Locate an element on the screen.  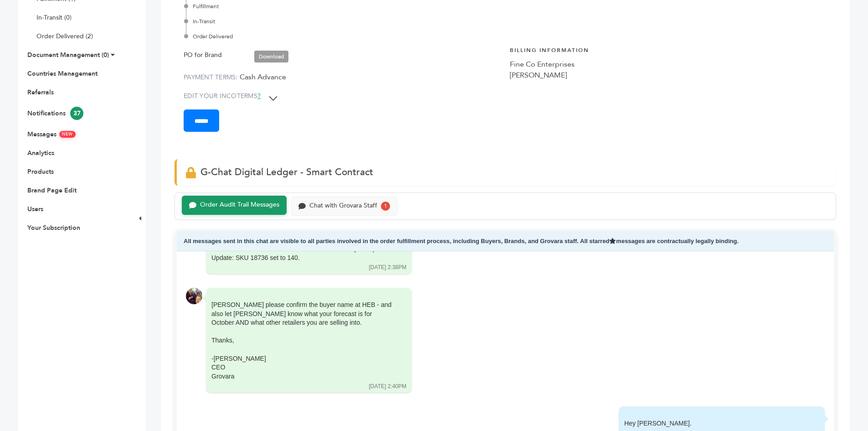
a: Document Management (0) is located at coordinates (68, 55).